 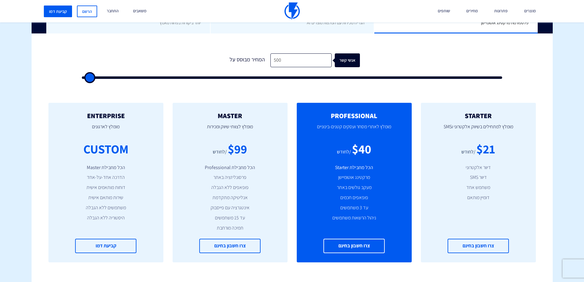 I want to click on h2: PROFESSIONAL, so click(x=354, y=116).